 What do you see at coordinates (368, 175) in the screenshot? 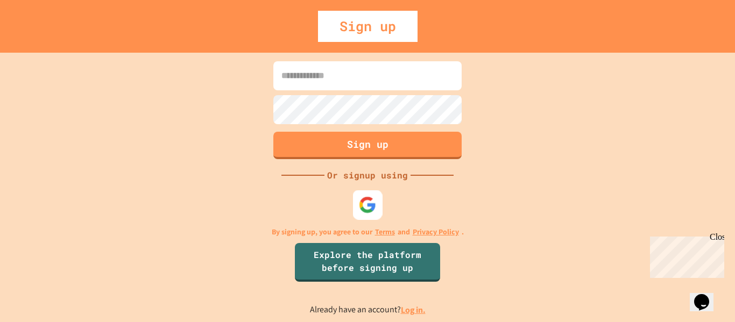
I see `div: Or signup using` at bounding box center [368, 175].